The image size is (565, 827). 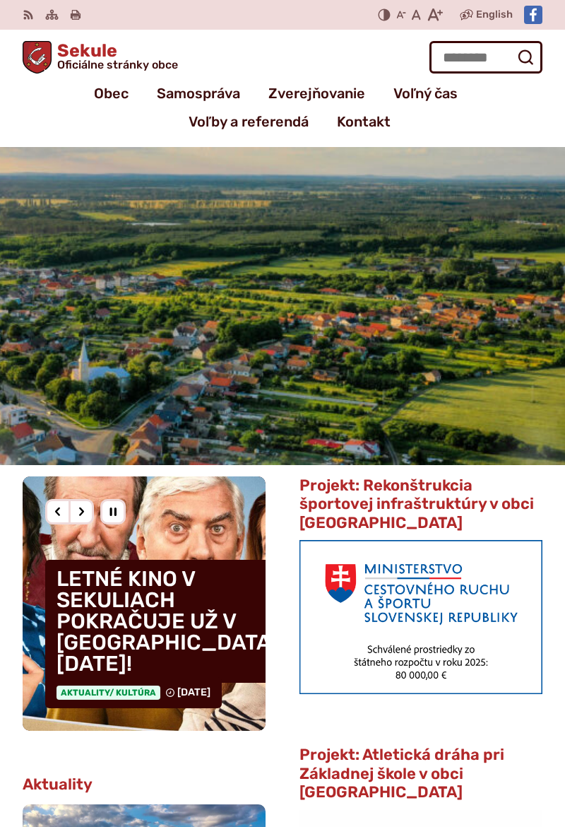 I want to click on span: Samospráva, so click(x=199, y=93).